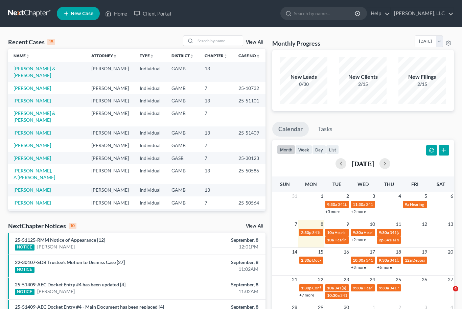 This screenshot has width=462, height=309. I want to click on a: Help, so click(379, 14).